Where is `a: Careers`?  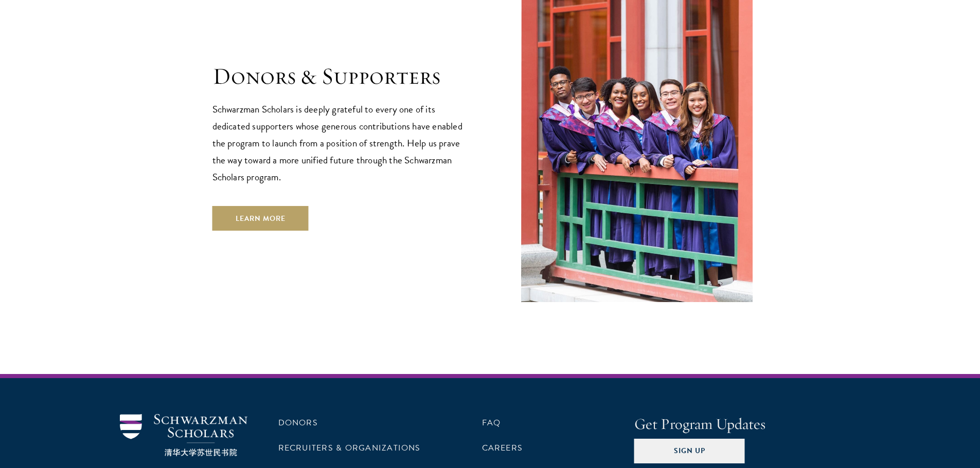 a: Careers is located at coordinates (502, 448).